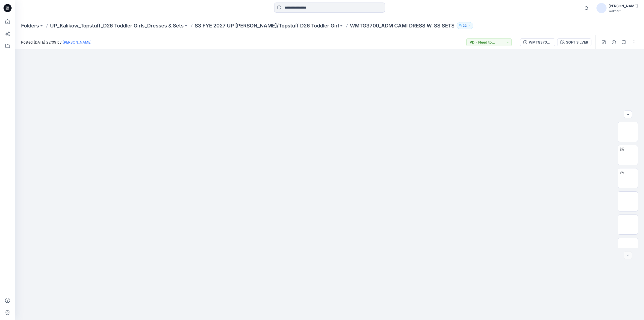 The image size is (644, 320). What do you see at coordinates (574, 42) in the screenshot?
I see `button: SOFT SILVER` at bounding box center [574, 42].